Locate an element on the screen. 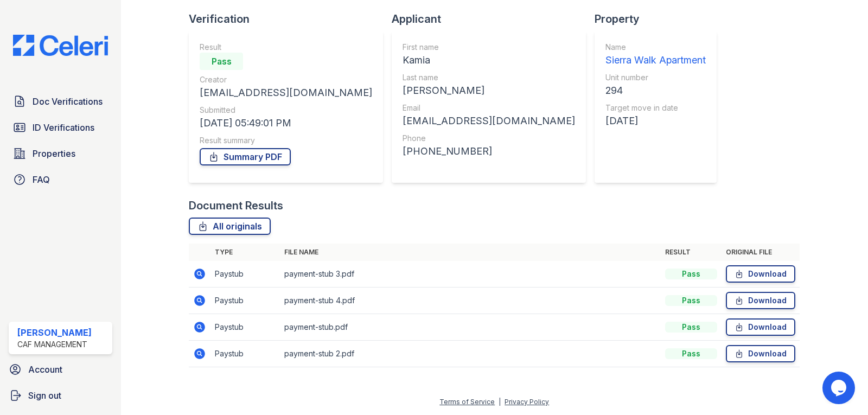 The image size is (868, 415). td: payment-stub.pdf is located at coordinates (470, 327).